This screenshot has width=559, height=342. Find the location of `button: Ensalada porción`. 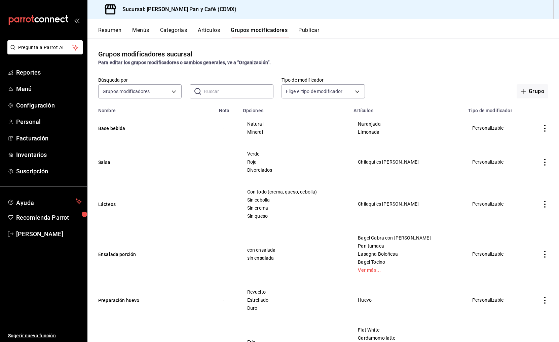

button: Ensalada porción is located at coordinates (139, 254).